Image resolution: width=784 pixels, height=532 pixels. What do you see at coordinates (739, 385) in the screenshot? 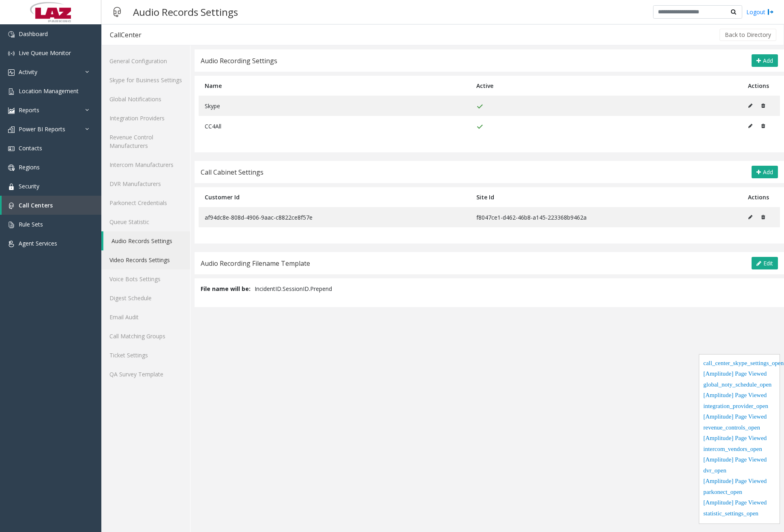
I see `div: global_noty_schedule_open` at bounding box center [739, 385].